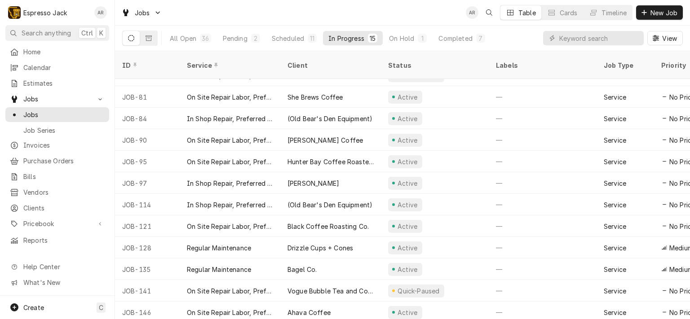 The image size is (690, 319). I want to click on a: Jobs, so click(57, 114).